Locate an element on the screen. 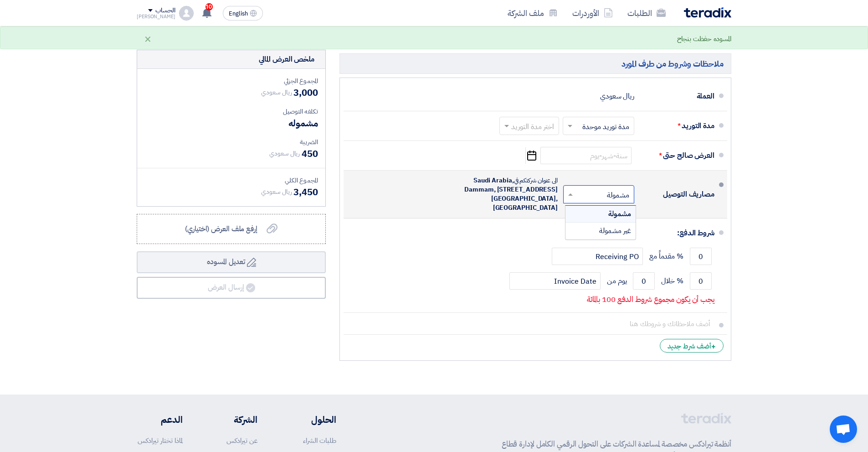 The width and height of the screenshot is (868, 452). div: أضف شرط جديد is located at coordinates (692, 346).